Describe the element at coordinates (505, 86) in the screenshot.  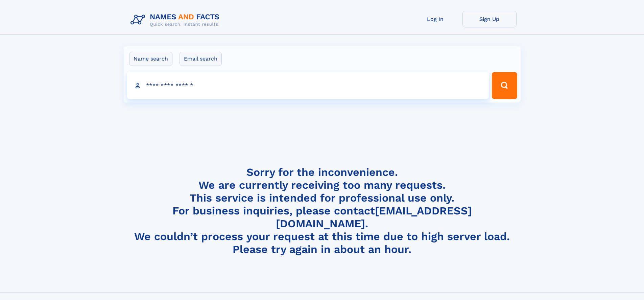
I see `button: Search Button` at that location.